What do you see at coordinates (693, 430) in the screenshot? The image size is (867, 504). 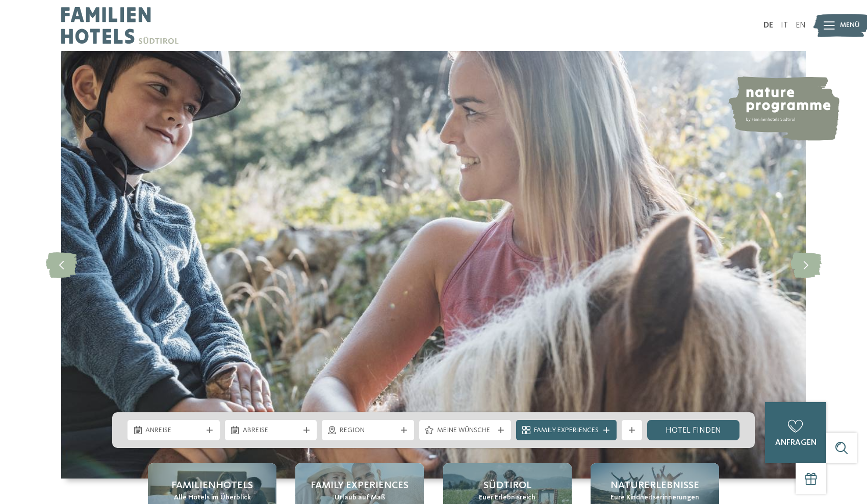 I see `a: Hotel finden` at bounding box center [693, 430].